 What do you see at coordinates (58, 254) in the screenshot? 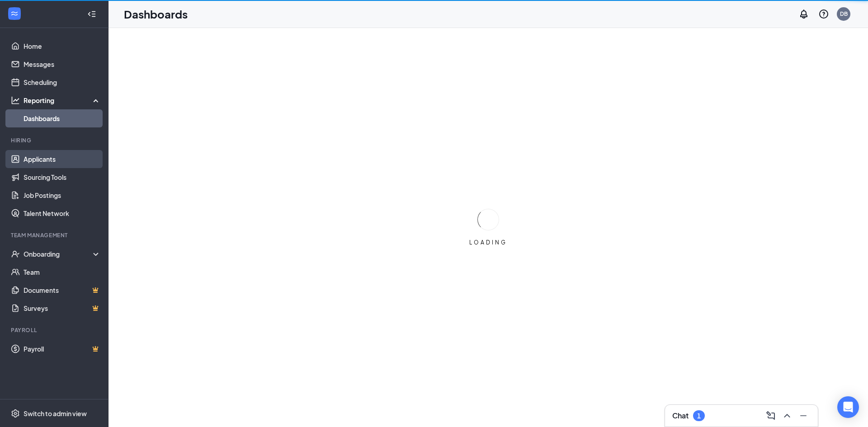
I see `div: Onboarding` at bounding box center [58, 254].